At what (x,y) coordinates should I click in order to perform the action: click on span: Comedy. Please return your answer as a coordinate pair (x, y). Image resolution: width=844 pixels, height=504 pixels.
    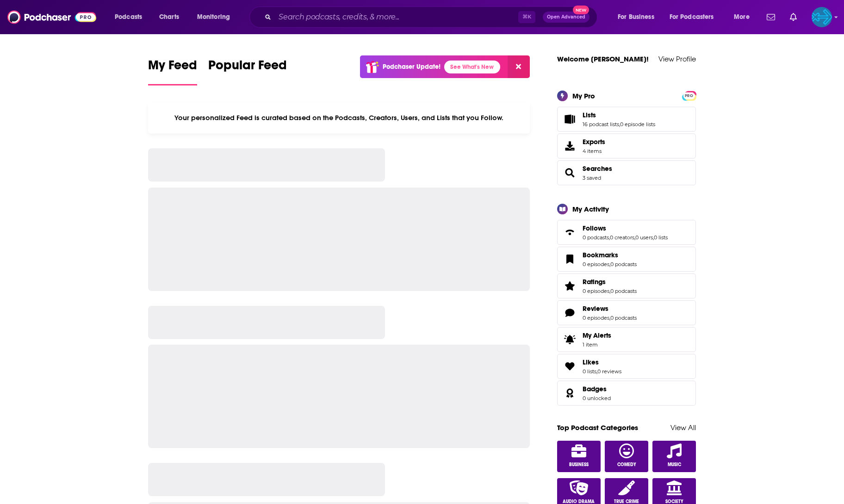
    Looking at the image, I should click on (627, 465).